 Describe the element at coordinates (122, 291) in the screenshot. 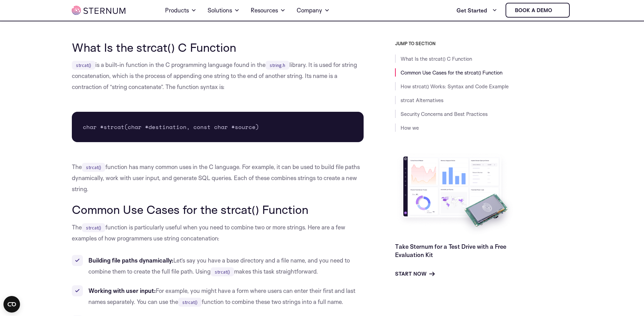

I see `strong: Working with user input:` at that location.